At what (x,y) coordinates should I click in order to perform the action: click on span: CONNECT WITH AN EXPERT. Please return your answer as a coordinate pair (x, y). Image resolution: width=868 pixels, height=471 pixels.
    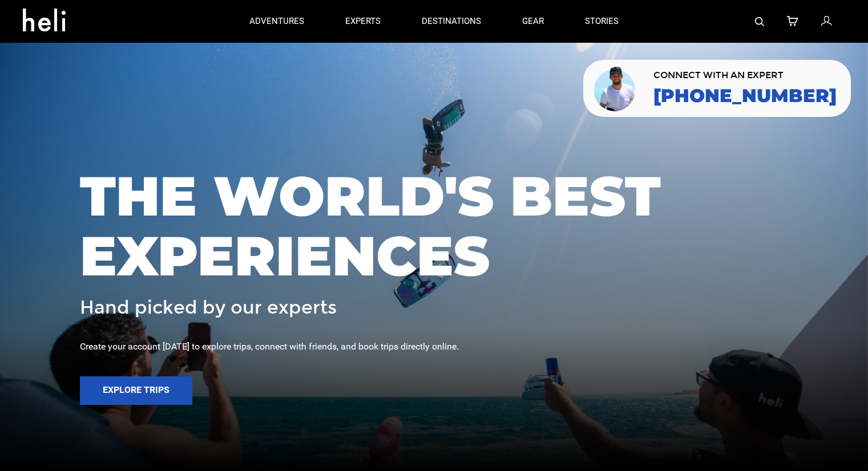
    Looking at the image, I should click on (745, 75).